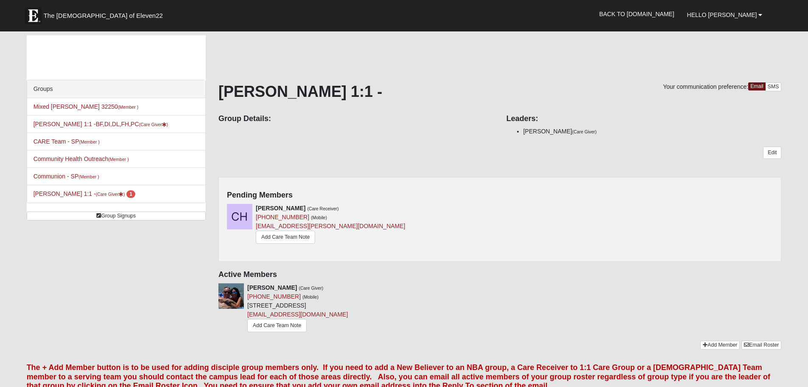 The image size is (808, 387). Describe the element at coordinates (116, 89) in the screenshot. I see `div: Groups` at that location.